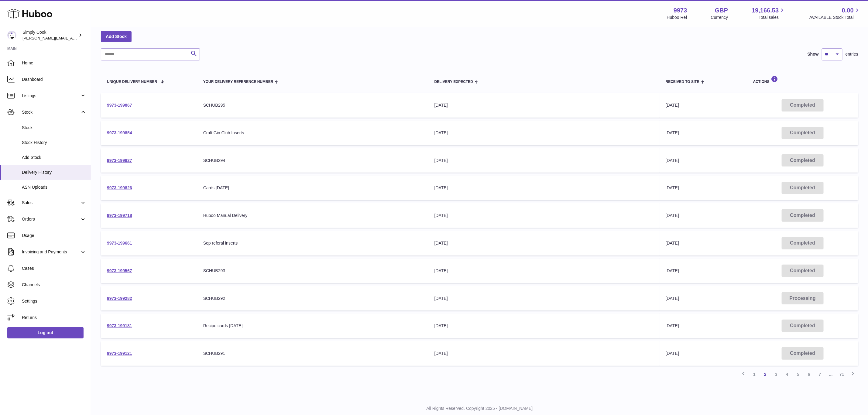  I want to click on span: Received to Site, so click(682, 81).